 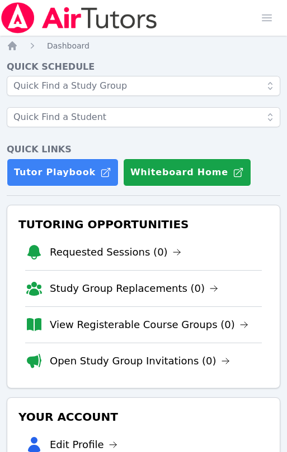 What do you see at coordinates (63, 173) in the screenshot?
I see `a: Tutor Playbook` at bounding box center [63, 173].